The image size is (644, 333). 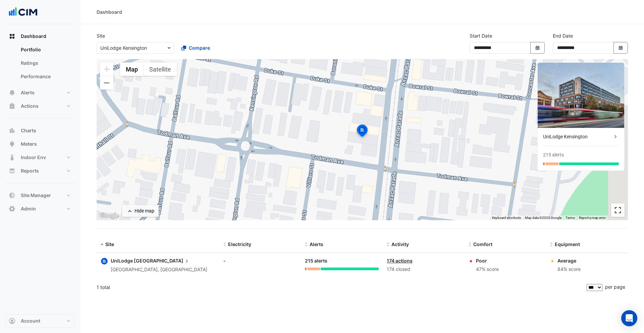 I want to click on div: Average, so click(x=569, y=261).